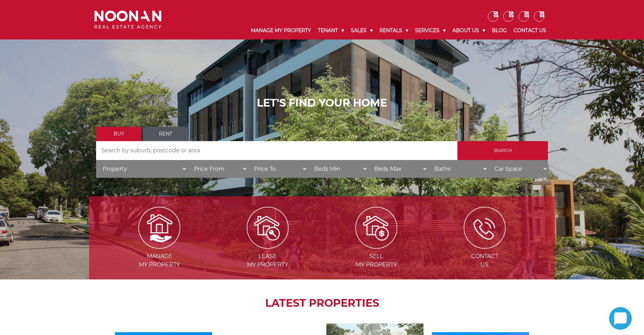  Describe the element at coordinates (159, 260) in the screenshot. I see `span: Manage my Property` at that location.